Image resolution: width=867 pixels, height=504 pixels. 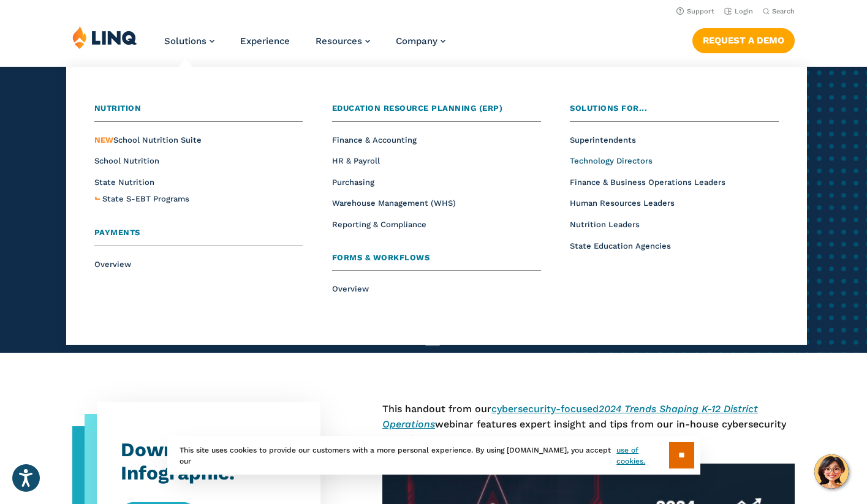 I want to click on button: Open Search Bar, so click(x=779, y=11).